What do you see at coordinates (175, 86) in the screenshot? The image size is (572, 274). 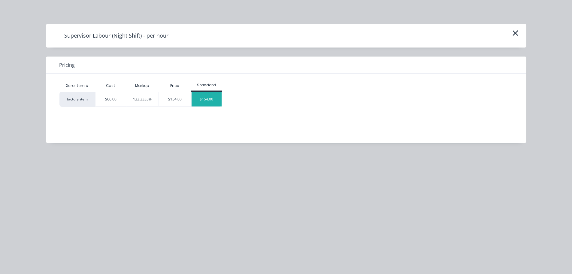 I see `div: Price` at bounding box center [175, 86].